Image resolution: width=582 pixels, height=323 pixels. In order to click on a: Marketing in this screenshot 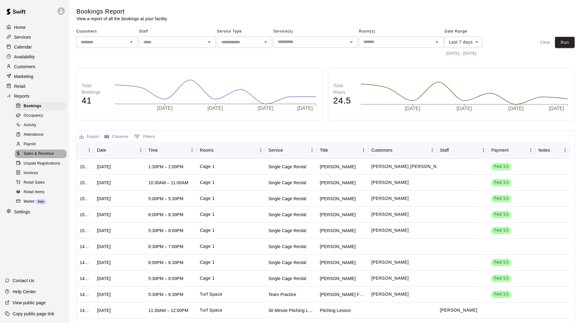, I will do `click(34, 76)`.